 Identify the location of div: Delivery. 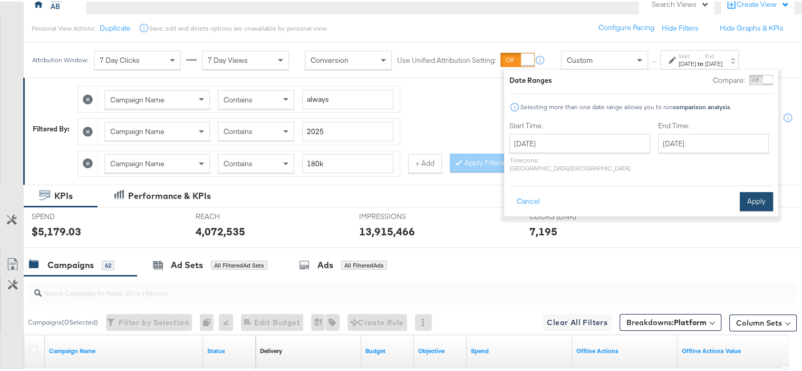
(271, 349).